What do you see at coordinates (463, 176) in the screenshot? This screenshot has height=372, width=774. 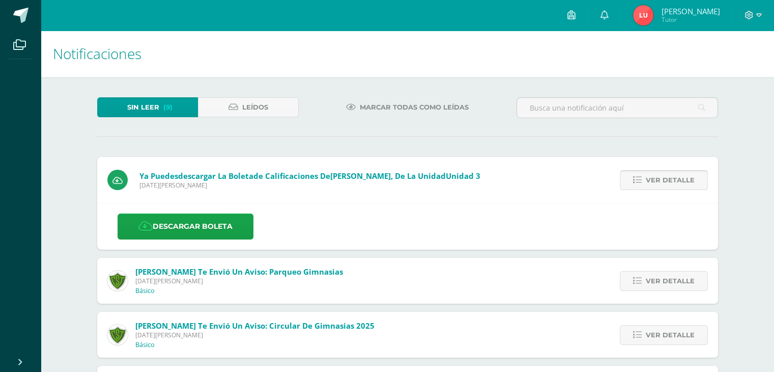 I see `span: Unidad 3` at bounding box center [463, 176].